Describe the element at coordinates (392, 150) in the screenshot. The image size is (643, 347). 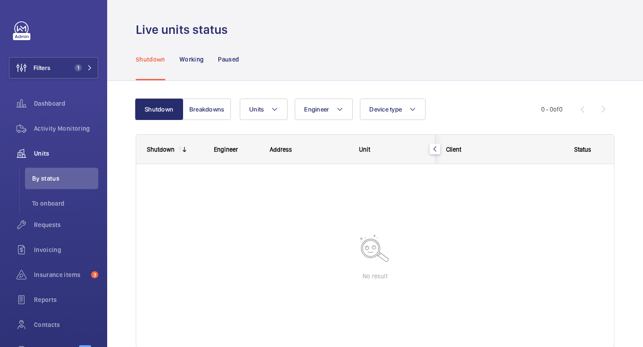
I see `div: Unit` at that location.